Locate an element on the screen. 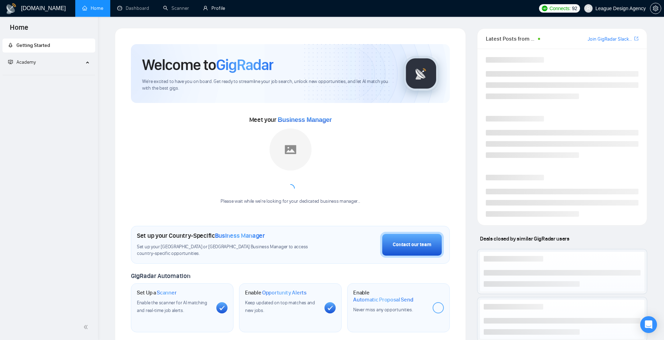 This screenshot has width=664, height=340. span: 92 is located at coordinates (574, 8).